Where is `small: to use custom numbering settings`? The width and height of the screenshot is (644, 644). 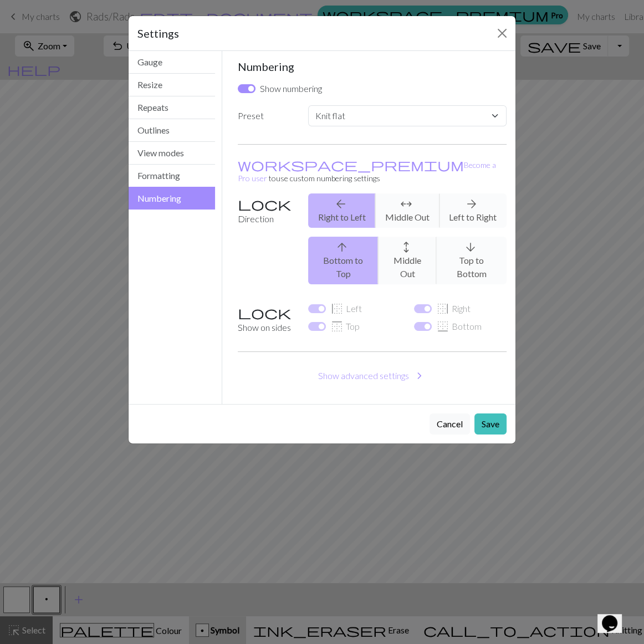 small: to use custom numbering settings is located at coordinates (367, 171).